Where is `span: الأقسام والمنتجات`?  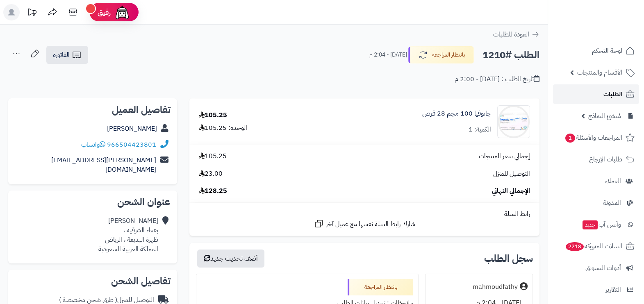 span: الأقسام والمنتجات is located at coordinates (600, 72).